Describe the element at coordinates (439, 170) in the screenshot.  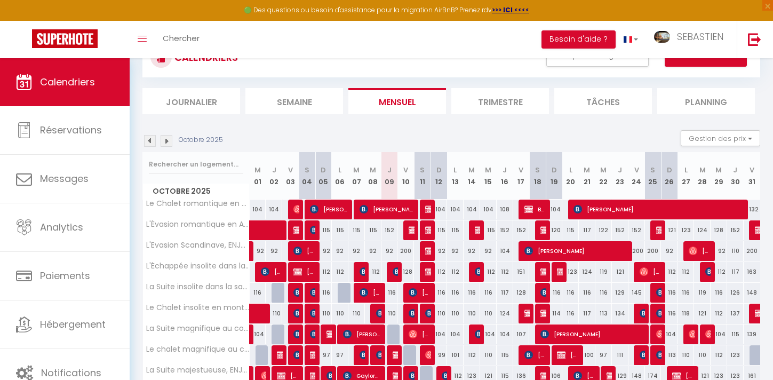
I see `abbr: D` at that location.